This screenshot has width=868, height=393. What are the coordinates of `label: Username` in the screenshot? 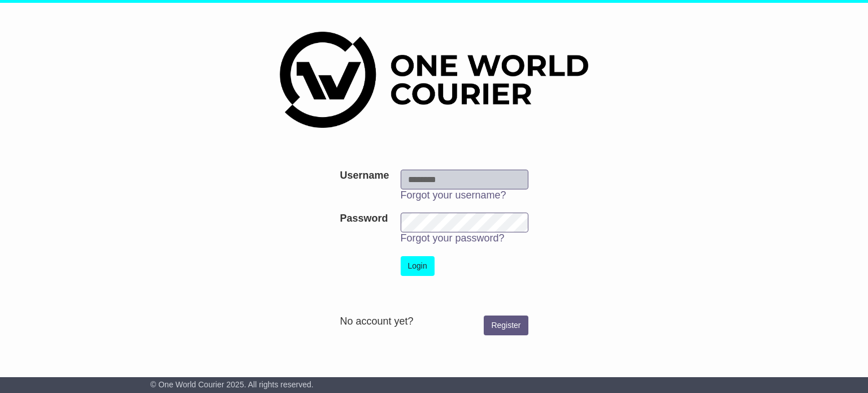 It's located at (364, 176).